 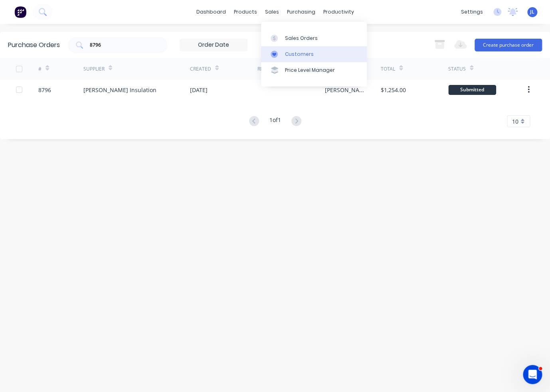 I want to click on button: Create purchase order, so click(x=508, y=45).